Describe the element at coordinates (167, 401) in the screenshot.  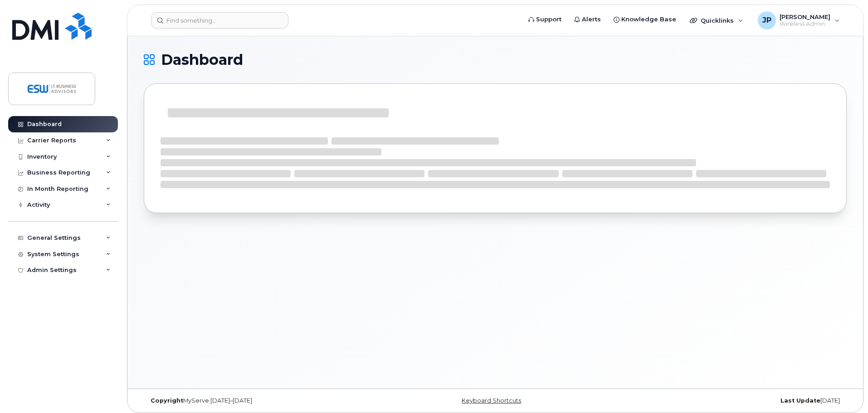
I see `strong: Copyright` at that location.